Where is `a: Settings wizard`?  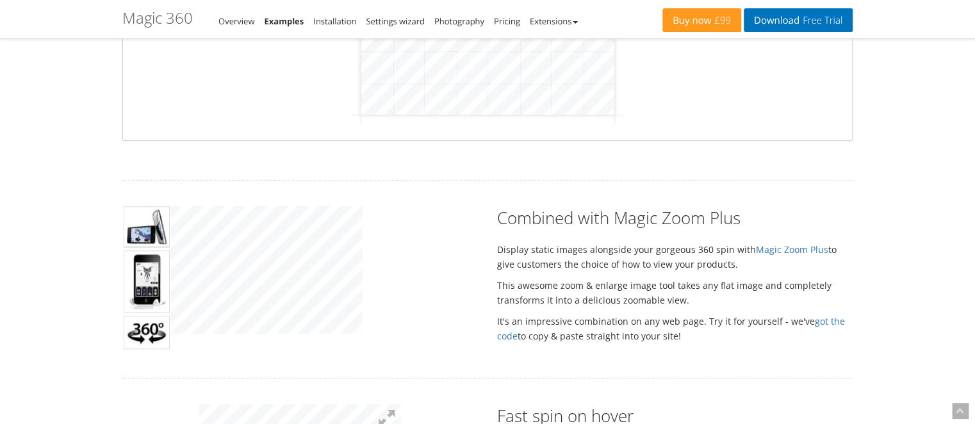
a: Settings wizard is located at coordinates (395, 21).